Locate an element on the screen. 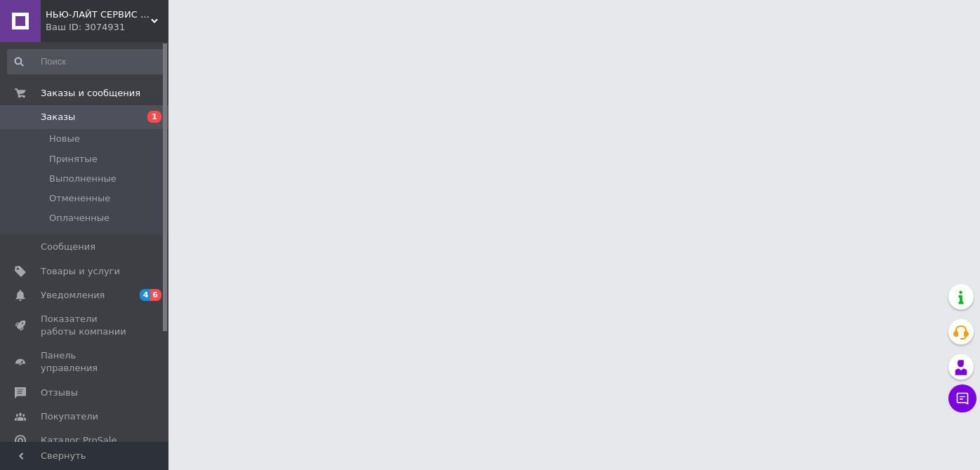  input: Поиск is located at coordinates (87, 62).